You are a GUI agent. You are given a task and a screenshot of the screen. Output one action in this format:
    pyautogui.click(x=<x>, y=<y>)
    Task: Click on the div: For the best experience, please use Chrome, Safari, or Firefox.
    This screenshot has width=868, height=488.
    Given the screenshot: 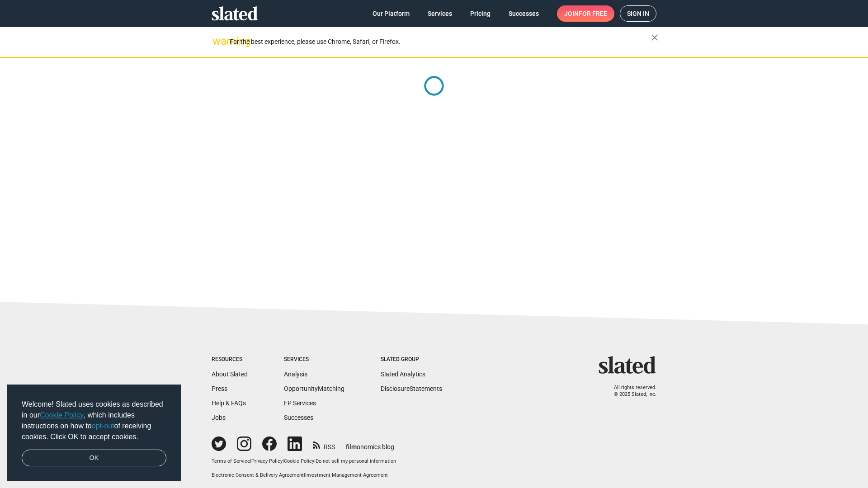 What is the action you would take?
    pyautogui.click(x=441, y=42)
    